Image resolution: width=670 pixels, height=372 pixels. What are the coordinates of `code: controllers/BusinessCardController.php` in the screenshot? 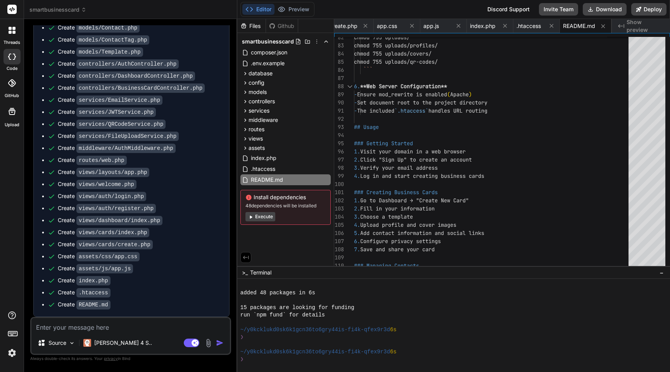 It's located at (140, 88).